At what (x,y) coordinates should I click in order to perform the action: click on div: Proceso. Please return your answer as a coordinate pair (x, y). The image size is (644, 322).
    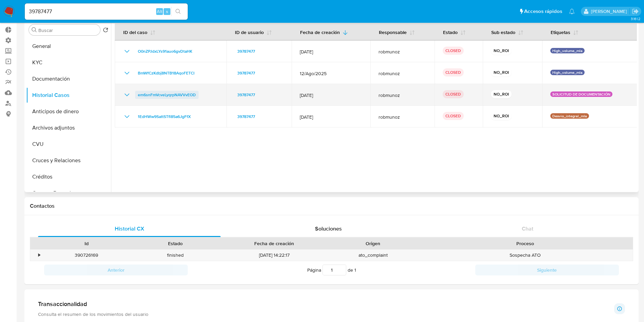
    Looking at the image, I should click on (525, 243).